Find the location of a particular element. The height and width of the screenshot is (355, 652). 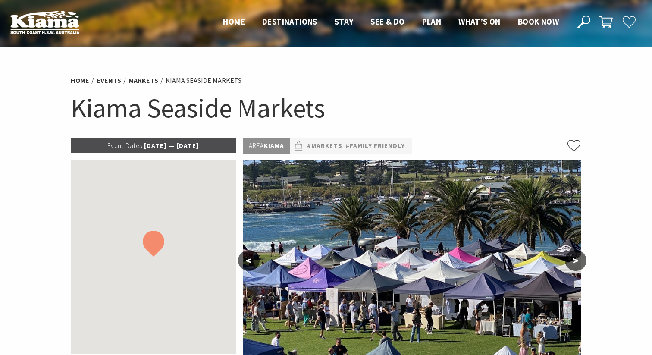

a: Markets is located at coordinates (143, 80).